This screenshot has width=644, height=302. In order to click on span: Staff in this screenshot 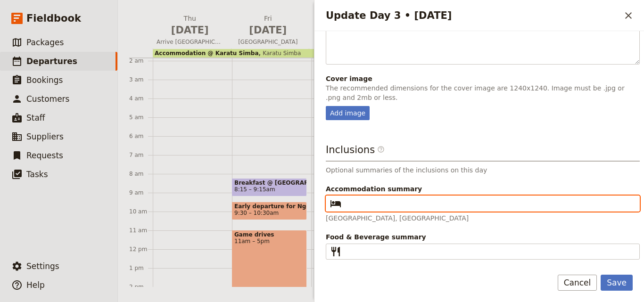, I will do `click(36, 118)`.